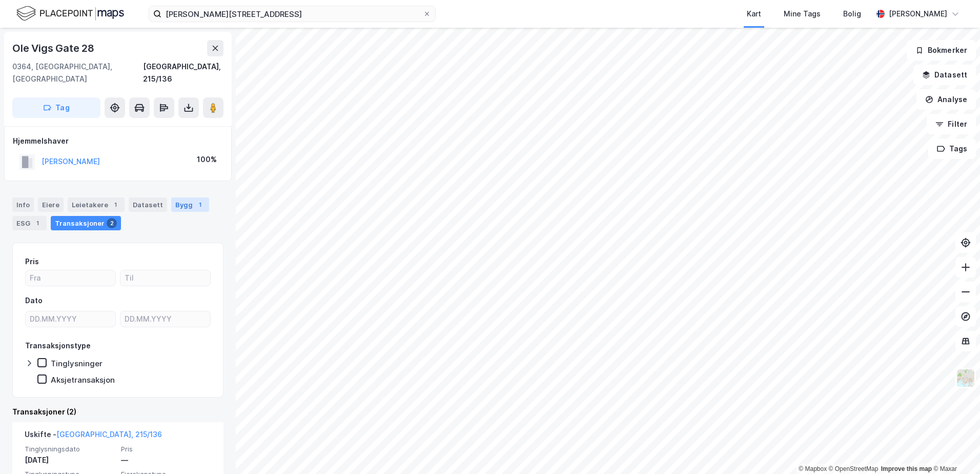 The height and width of the screenshot is (474, 980). Describe the element at coordinates (29, 223) in the screenshot. I see `div: ESG` at that location.